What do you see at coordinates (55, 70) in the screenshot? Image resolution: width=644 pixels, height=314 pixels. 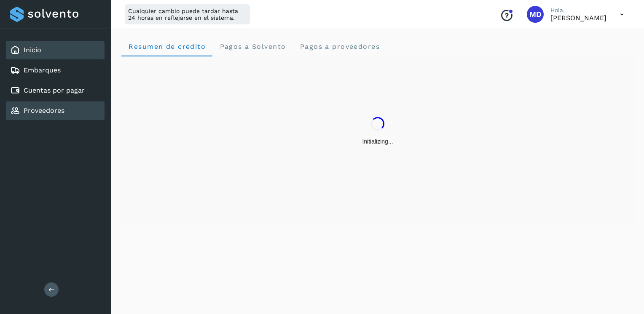 I see `div: Embarques` at bounding box center [55, 70].